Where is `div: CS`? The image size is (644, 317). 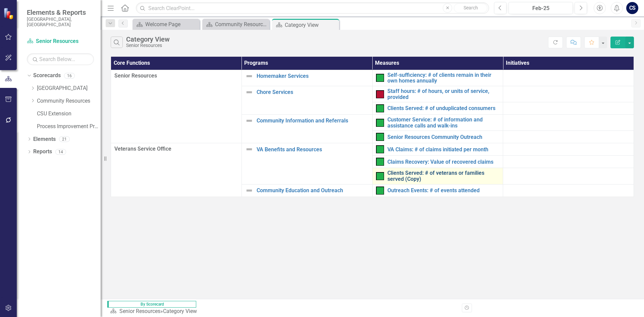
div: CS is located at coordinates (632, 8).